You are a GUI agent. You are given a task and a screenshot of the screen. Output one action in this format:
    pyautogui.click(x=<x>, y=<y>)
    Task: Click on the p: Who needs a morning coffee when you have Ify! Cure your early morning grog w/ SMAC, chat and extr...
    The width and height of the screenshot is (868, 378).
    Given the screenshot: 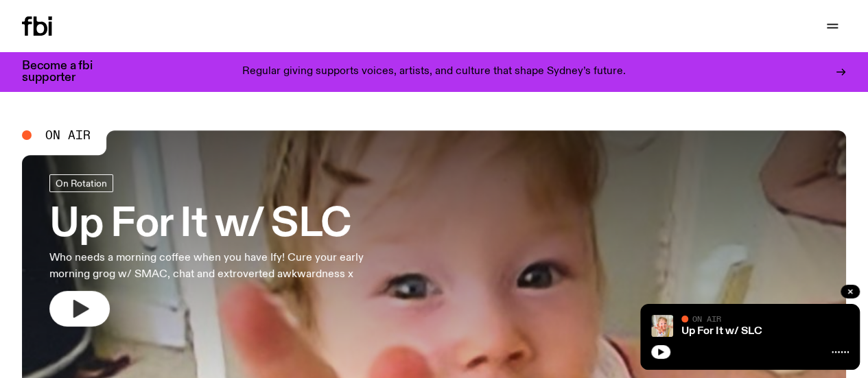 What is the action you would take?
    pyautogui.click(x=225, y=266)
    